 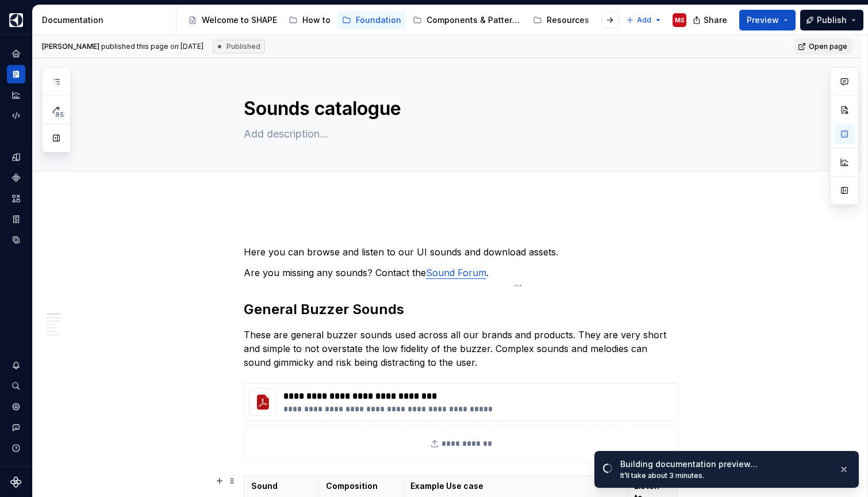 What do you see at coordinates (515, 486) in the screenshot?
I see `p: Example Use case` at bounding box center [515, 486].